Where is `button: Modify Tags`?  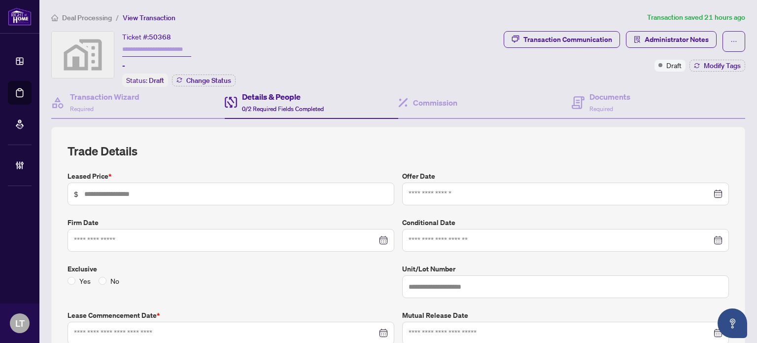
button: Modify Tags is located at coordinates (718, 66).